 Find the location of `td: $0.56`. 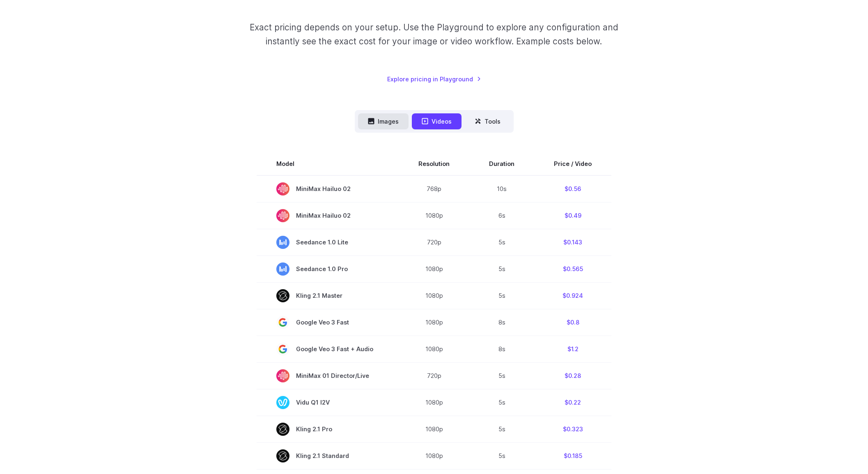

td: $0.56 is located at coordinates (573, 189).